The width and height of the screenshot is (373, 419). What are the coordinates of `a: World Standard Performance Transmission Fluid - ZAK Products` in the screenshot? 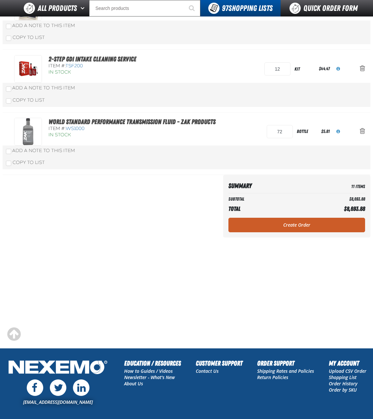 It's located at (132, 122).